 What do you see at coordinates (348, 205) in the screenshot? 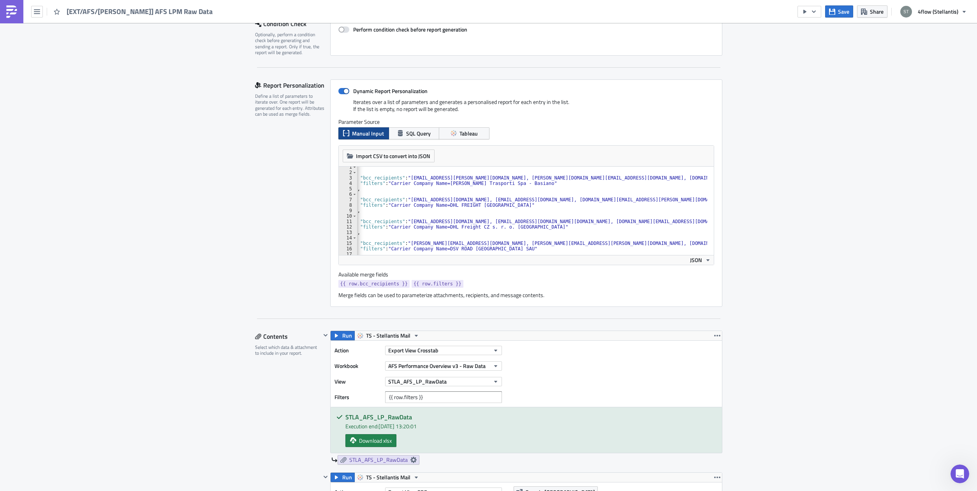
I see `div: 8` at bounding box center [348, 205].